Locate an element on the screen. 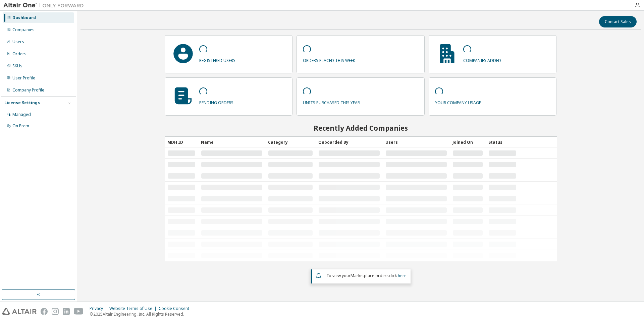 This screenshot has width=644, height=321. div: Company Profile is located at coordinates (28, 90).